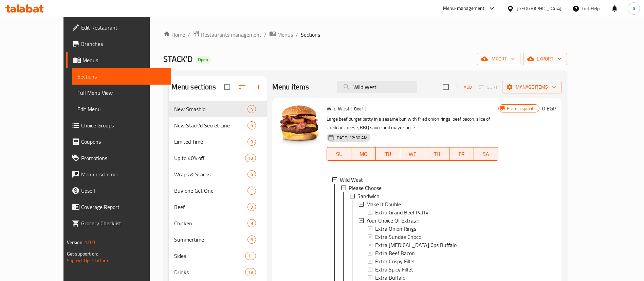  I want to click on span: Add item, so click(464, 87).